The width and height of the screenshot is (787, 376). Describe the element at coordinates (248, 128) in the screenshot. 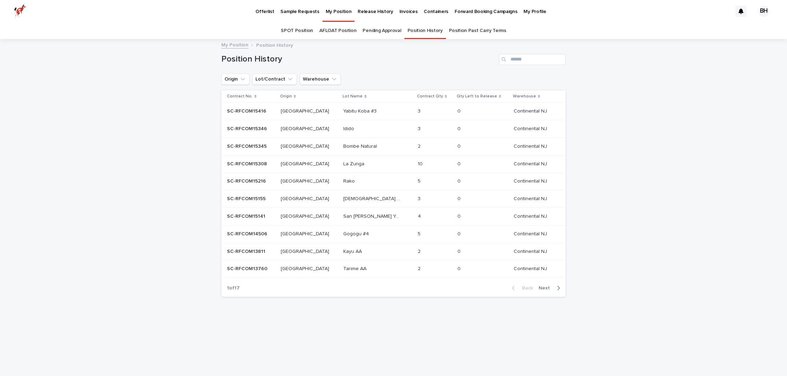

I see `p: SC-RFCOM15346` at that location.